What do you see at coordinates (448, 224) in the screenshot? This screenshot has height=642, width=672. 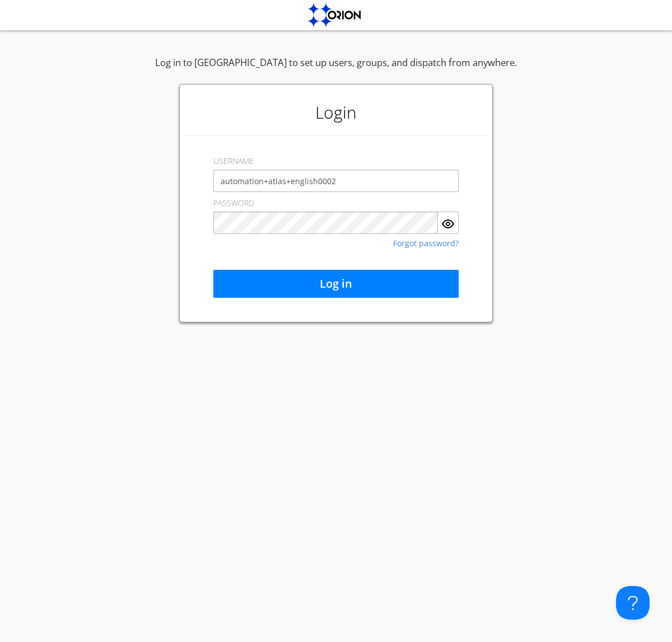 I see `img: eye.svg` at bounding box center [448, 224].